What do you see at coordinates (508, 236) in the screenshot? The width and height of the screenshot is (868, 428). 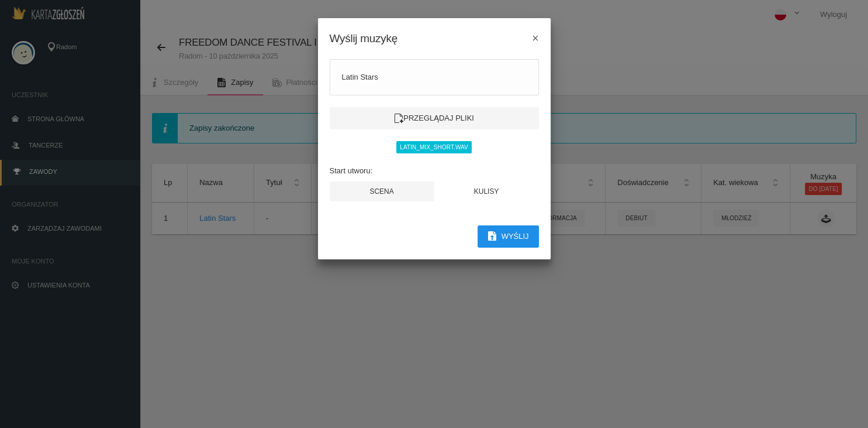 I see `button: Wyślij` at bounding box center [508, 236].